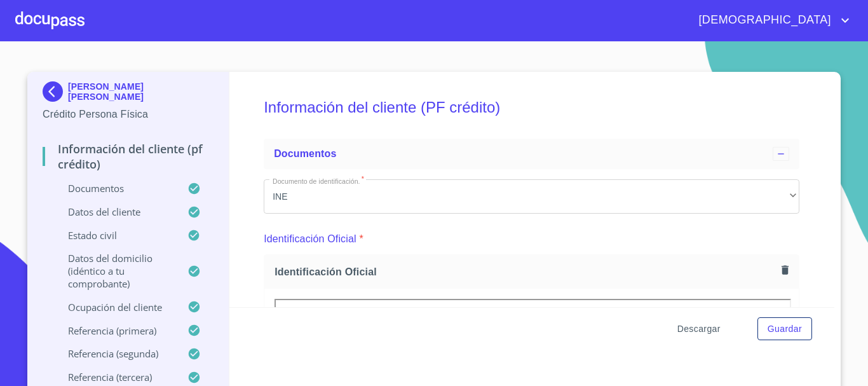 Image resolution: width=868 pixels, height=386 pixels. Describe the element at coordinates (55, 91) in the screenshot. I see `img: Docupass spot blue` at that location.